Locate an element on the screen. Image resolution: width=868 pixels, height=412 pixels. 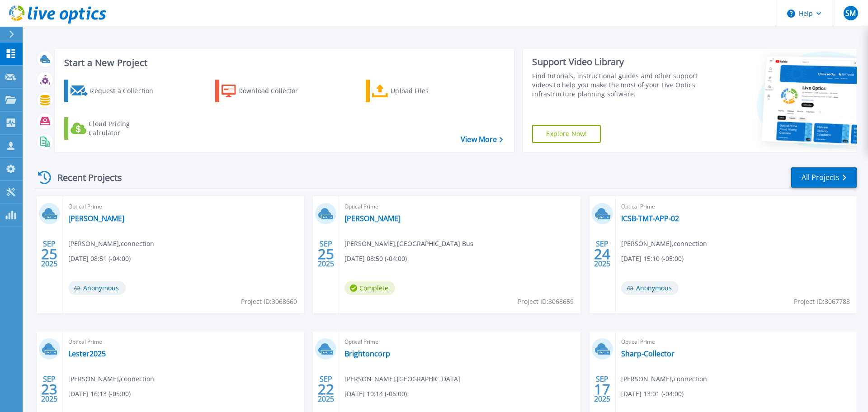
a: Cloud Pricing Calculator is located at coordinates (115, 129).